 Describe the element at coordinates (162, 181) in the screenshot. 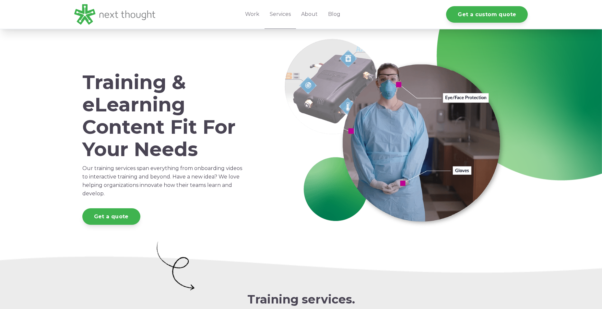

I see `span: Our training services span everything from onboarding videos to interactive training and beyond. ...` at that location.